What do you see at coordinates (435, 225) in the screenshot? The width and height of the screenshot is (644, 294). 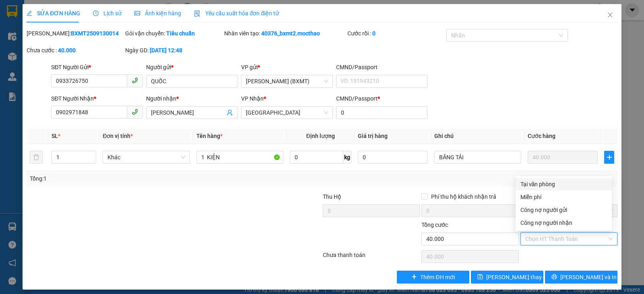 I see `span: Tổng cước` at bounding box center [435, 225].